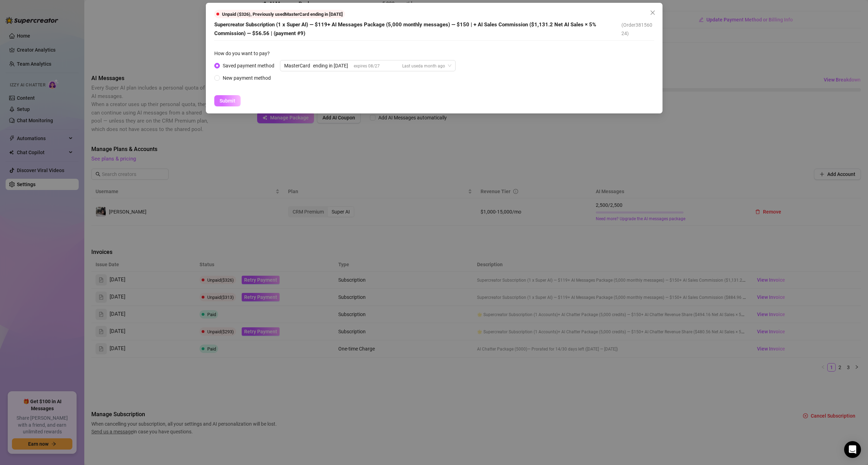  What do you see at coordinates (244, 53) in the screenshot?
I see `label: How do you want to pay?` at bounding box center [244, 53].